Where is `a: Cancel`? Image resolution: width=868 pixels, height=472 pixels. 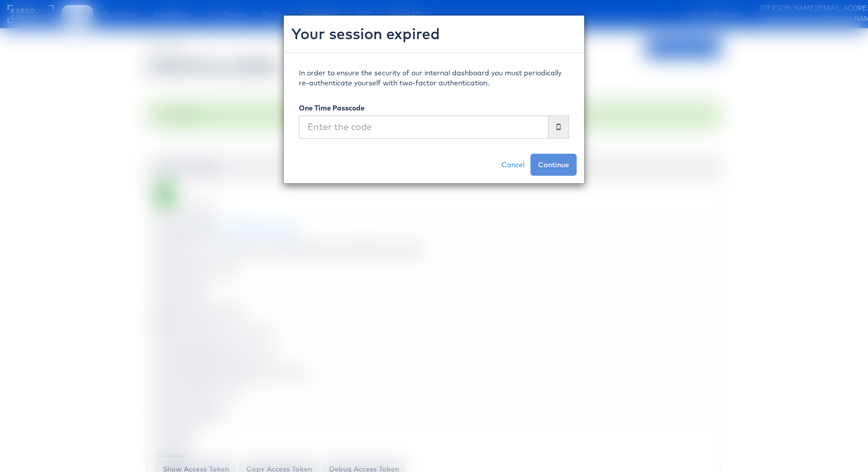 a: Cancel is located at coordinates (513, 165).